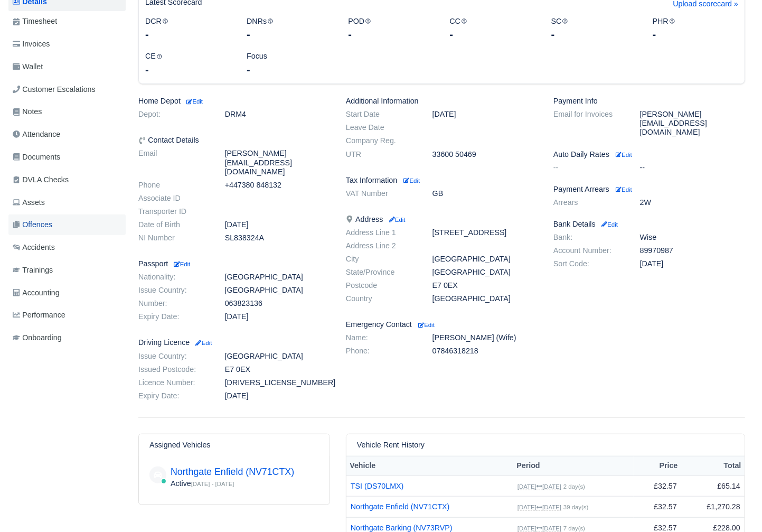 This screenshot has width=762, height=532. What do you see at coordinates (277, 114) in the screenshot?
I see `dd: DRM4` at bounding box center [277, 114].